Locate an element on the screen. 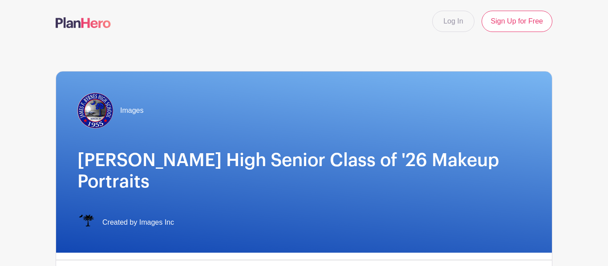 The image size is (608, 266). img: logo-507f7623f17ff9eddc593b1ce0a138ce2505c220e1c5a4e2b4648c50719b7d32.svg is located at coordinates (83, 23).